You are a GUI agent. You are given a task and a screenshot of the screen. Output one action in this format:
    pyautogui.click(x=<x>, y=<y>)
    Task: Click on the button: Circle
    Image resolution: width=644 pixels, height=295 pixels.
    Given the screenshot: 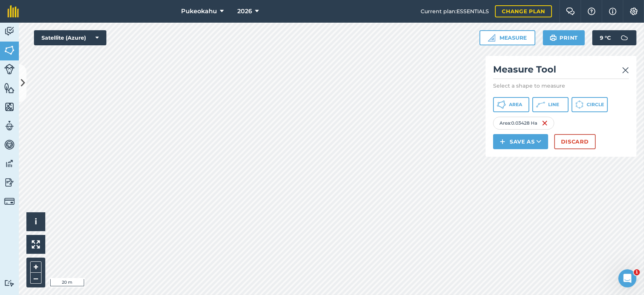 What is the action you would take?
    pyautogui.click(x=590, y=105)
    